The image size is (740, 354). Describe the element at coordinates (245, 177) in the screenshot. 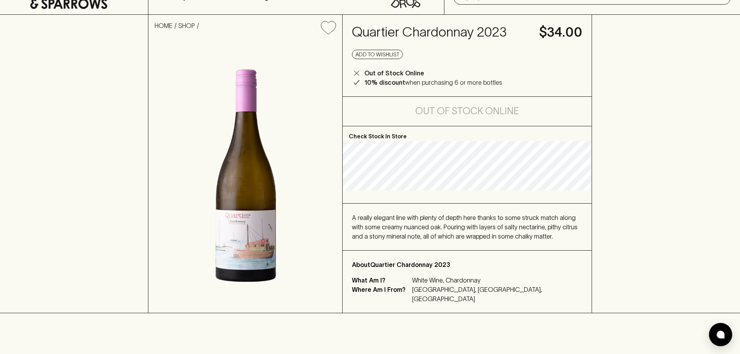

I see `img: 36214.png` at that location.